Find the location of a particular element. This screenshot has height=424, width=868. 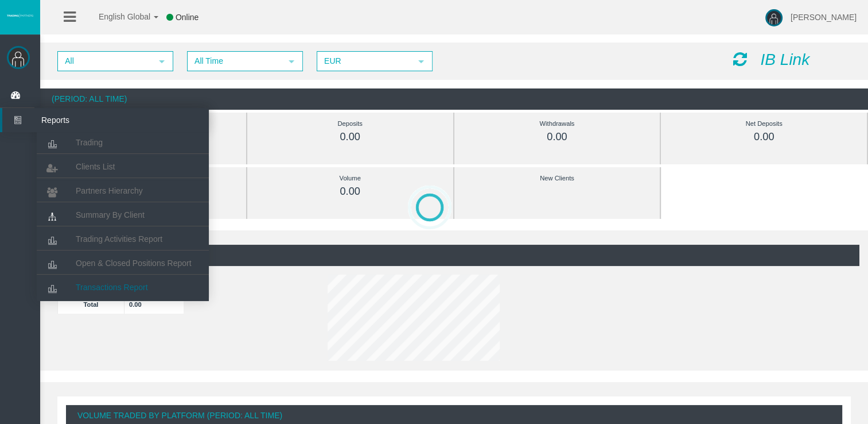

a: Trading Activities Report is located at coordinates (123, 239).